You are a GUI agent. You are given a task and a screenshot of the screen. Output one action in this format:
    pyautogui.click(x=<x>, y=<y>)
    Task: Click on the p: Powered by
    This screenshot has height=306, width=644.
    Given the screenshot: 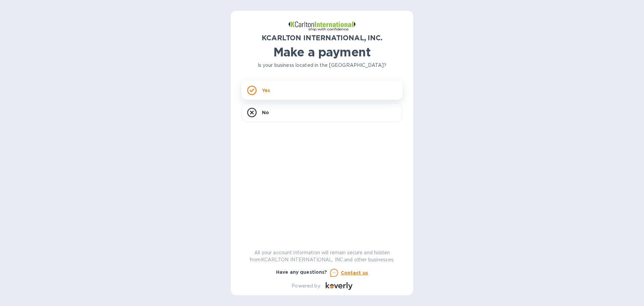 What is the action you would take?
    pyautogui.click(x=306, y=286)
    